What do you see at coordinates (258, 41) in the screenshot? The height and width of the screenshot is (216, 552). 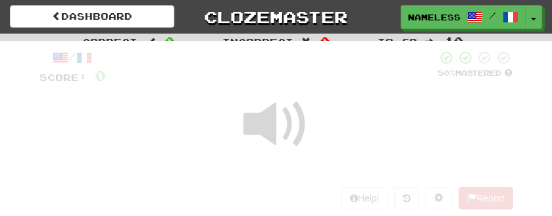 I see `span: Incorrect` at bounding box center [258, 41].